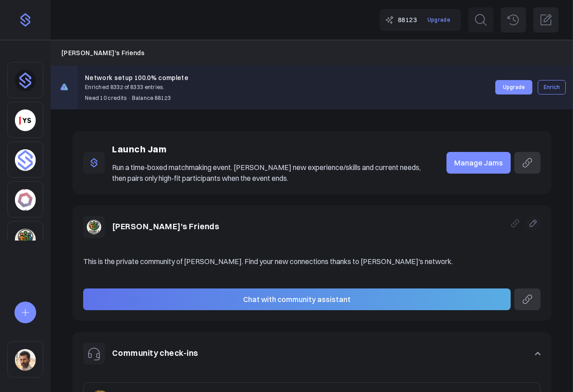  I want to click on img: purple-logo-18f04229334c5639164ff563510a1dba46e1211543e89c7069427642f6c28bac.png, so click(25, 20).